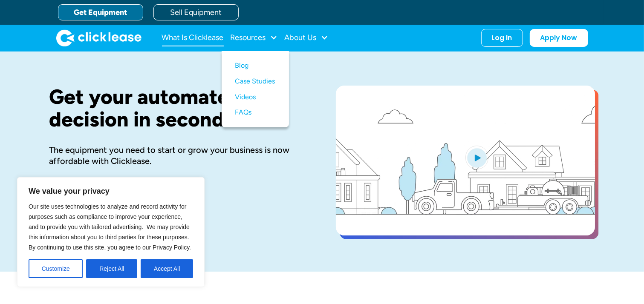 The width and height of the screenshot is (644, 304). Describe the element at coordinates (99, 38) in the screenshot. I see `a: home` at that location.